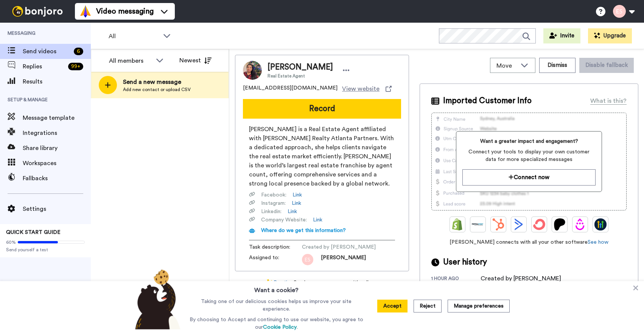  What do you see at coordinates (307, 260) in the screenshot?
I see `img: 99d46333-7e37-474d-9b1c-0ea629eb1775.png` at bounding box center [307, 260].